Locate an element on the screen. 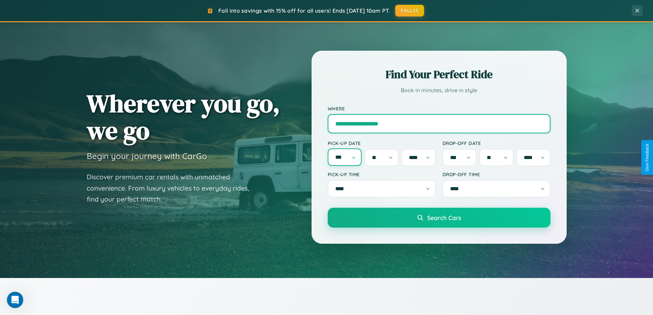  h2: Find Your Perfect Ride is located at coordinates (439, 74).